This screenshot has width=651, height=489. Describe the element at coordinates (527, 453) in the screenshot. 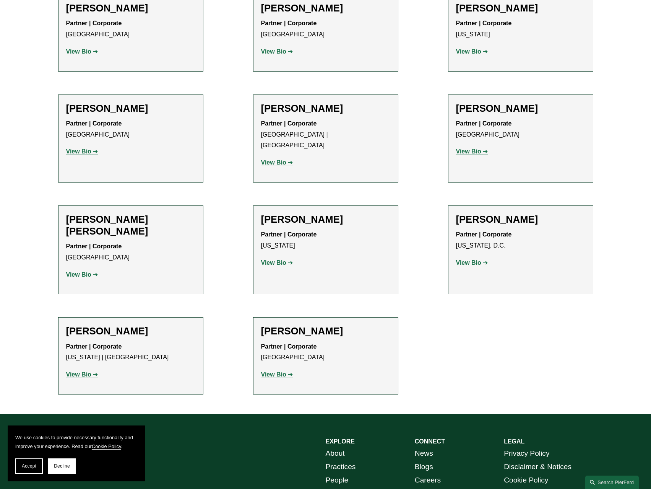

I see `a: Privacy Policy` at that location.